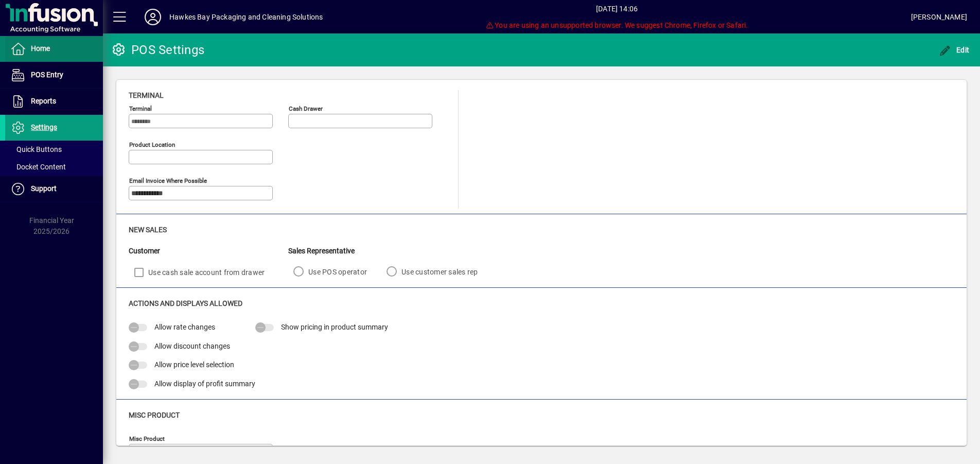 The height and width of the screenshot is (464, 980). I want to click on div: Customer, so click(208, 251).